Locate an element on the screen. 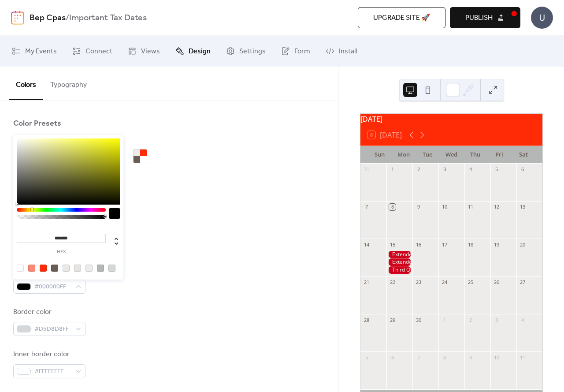 This screenshot has height=392, width=564. span: Views is located at coordinates (150, 52).